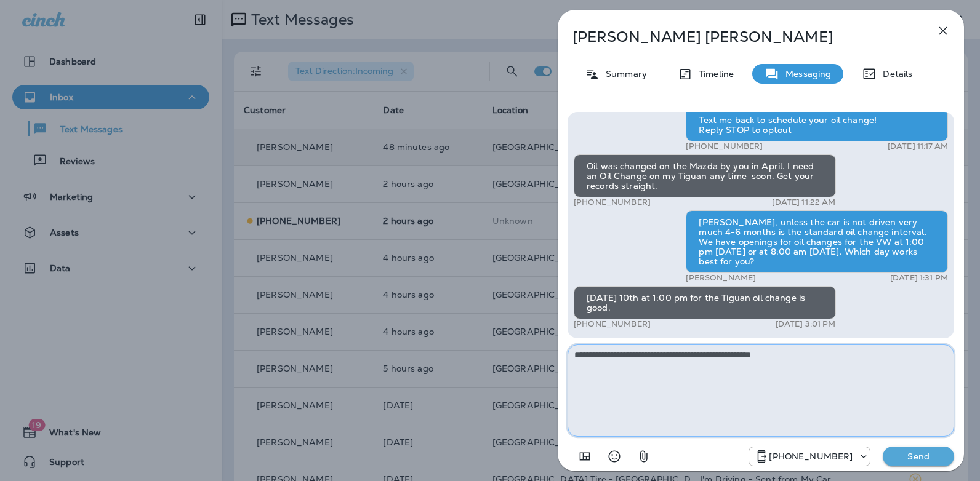  Describe the element at coordinates (705, 176) in the screenshot. I see `div: Oil was changed on the Mazda by you in April. I need an Oil Change on my Tiguan any time soon. Ge...` at that location.